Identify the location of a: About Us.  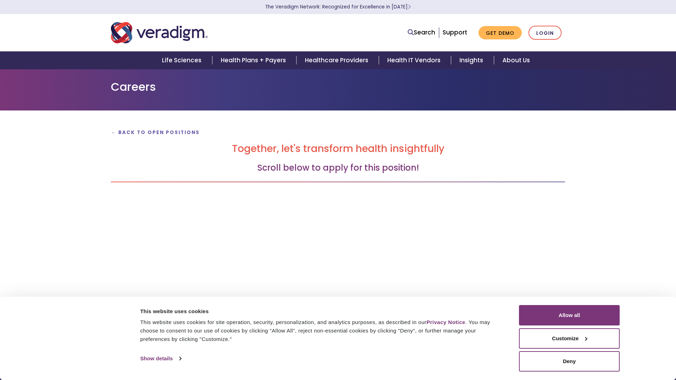
(516, 60).